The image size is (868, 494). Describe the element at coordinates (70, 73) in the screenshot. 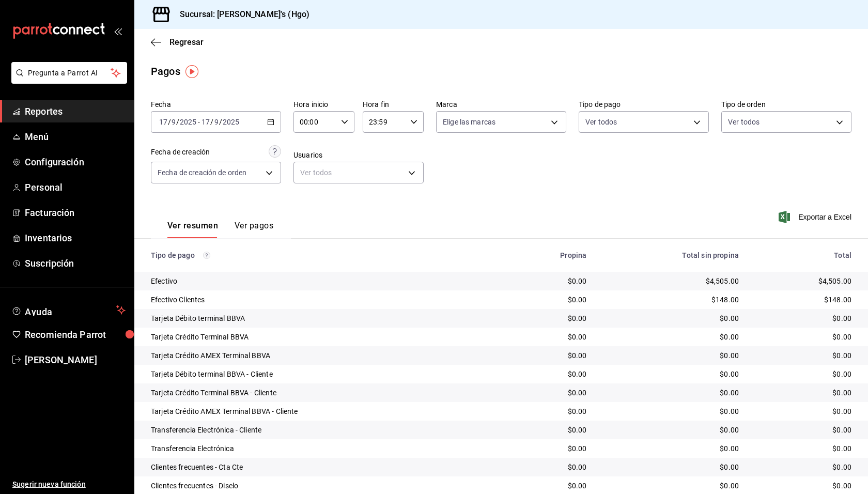

I see `span: Pregunta a Parrot AI` at that location.